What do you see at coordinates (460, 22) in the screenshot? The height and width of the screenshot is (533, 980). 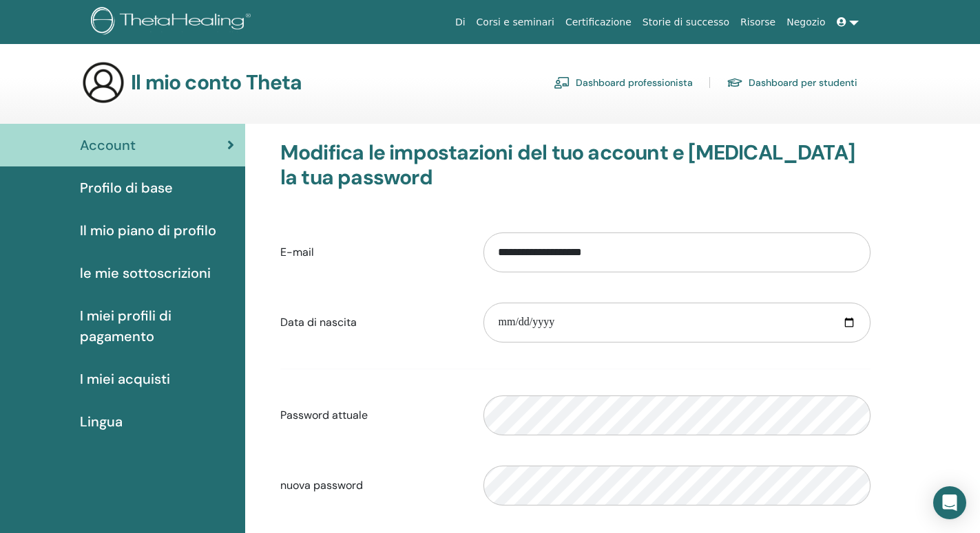 I see `a: Di` at bounding box center [460, 22].